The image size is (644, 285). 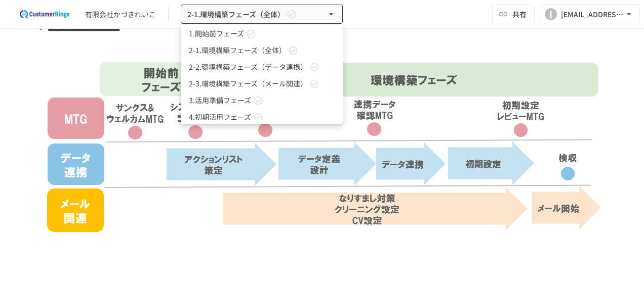 I want to click on span: 4.初期活用フェーズ, so click(x=219, y=117).